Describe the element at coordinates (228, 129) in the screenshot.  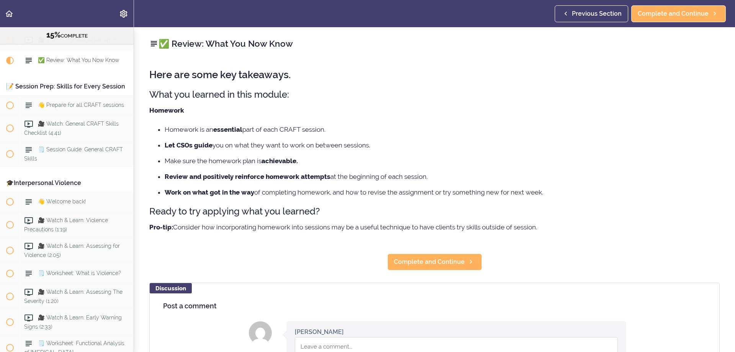
I see `strong: essential` at that location.